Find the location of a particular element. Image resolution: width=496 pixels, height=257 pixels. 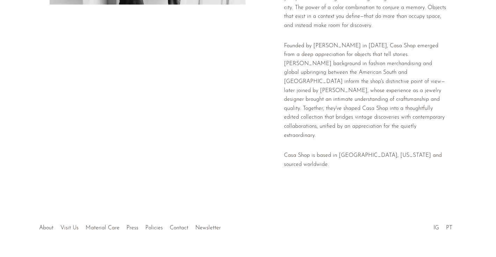

ul: Quick links is located at coordinates (130, 226).